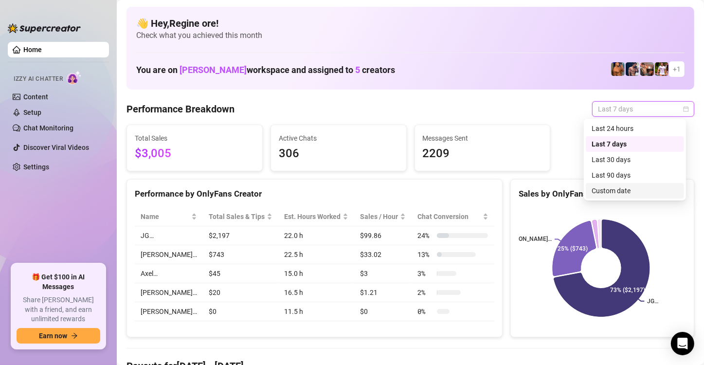  Describe the element at coordinates (44, 28) in the screenshot. I see `img: logo-BBDzfeDw.svg` at that location.